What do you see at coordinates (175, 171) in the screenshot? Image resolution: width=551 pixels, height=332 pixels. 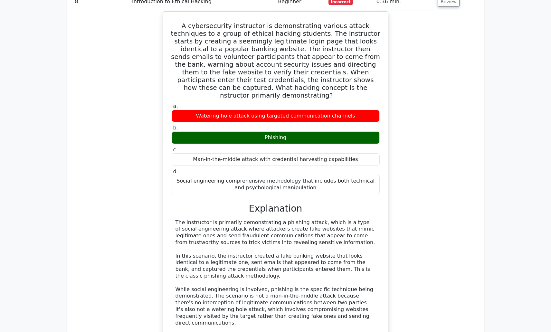 I see `span: d.` at bounding box center [175, 171].